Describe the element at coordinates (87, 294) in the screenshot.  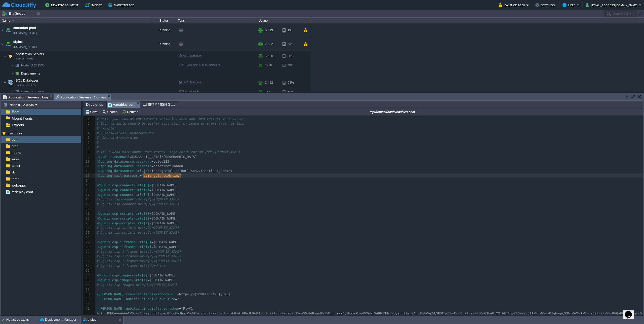
I see `div: 38` at that location.